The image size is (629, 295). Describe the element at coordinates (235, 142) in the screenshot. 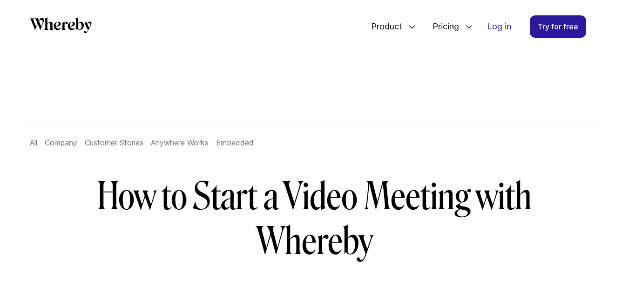

I see `a: Embedded` at that location.